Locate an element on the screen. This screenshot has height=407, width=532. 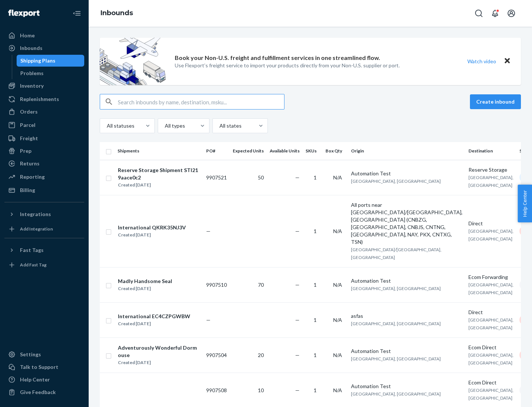
div: Replenishments is located at coordinates (39, 99).